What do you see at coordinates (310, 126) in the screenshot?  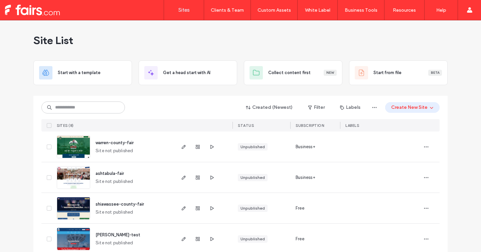 I see `span: SUBSCRIPTION` at bounding box center [310, 126].